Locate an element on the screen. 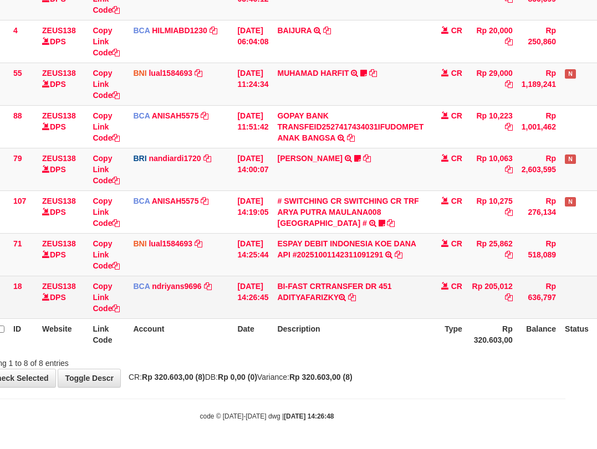  a: Copy BI-FAST CRTRANSFER DR 451 ADITYAFARIZKY to clipboard is located at coordinates (352, 298).